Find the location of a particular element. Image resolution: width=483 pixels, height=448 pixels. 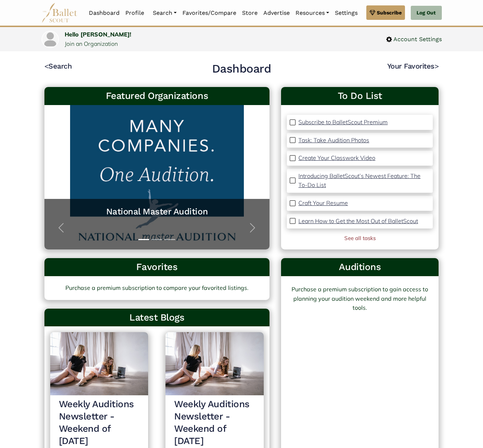

a: To Do List is located at coordinates (360, 96).